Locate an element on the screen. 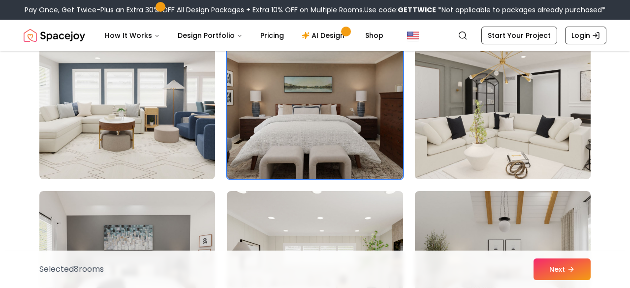  span: *Not applicable to packages already purchased* is located at coordinates (521, 10).